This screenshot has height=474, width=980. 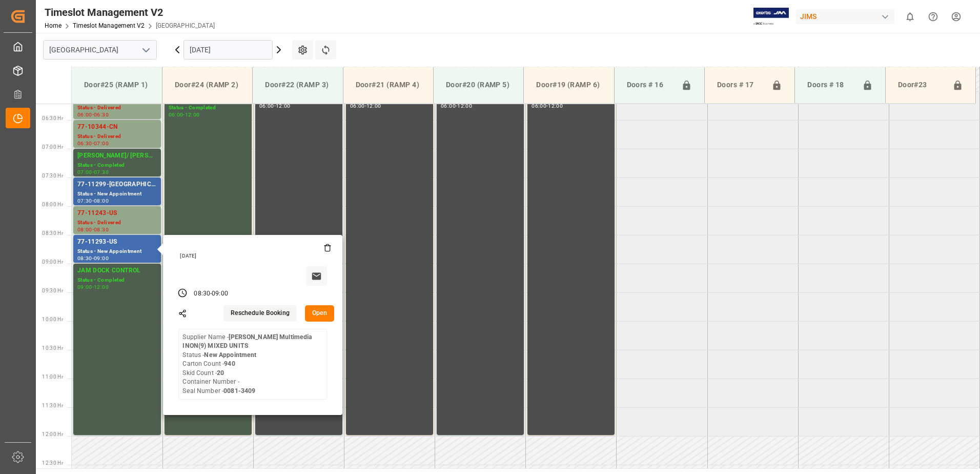 What do you see at coordinates (52, 376) in the screenshot?
I see `span: 11:00 Hr` at bounding box center [52, 376].